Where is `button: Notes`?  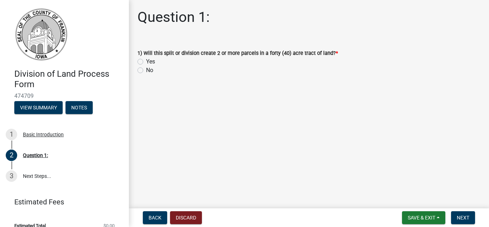
button: Notes is located at coordinates (79, 107).